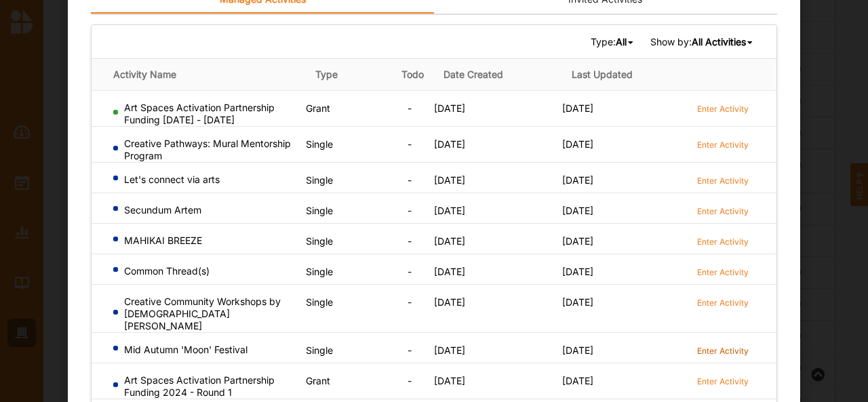 The width and height of the screenshot is (868, 402). What do you see at coordinates (621, 41) in the screenshot?
I see `b: All` at bounding box center [621, 41].